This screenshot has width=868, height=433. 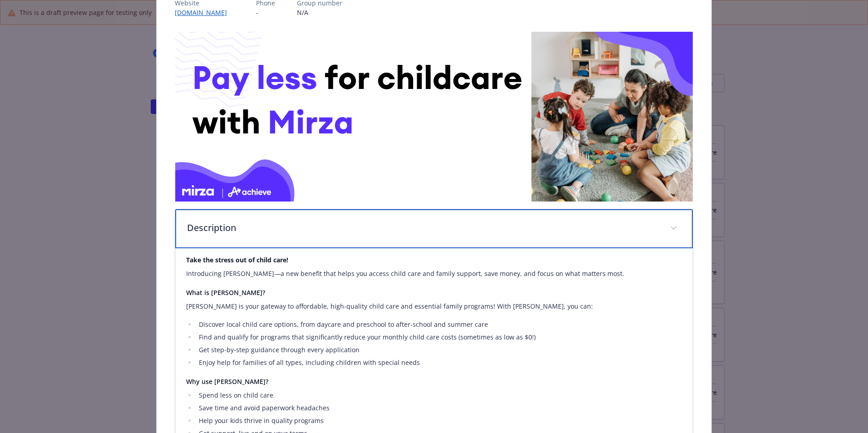 What do you see at coordinates (439, 420) in the screenshot?
I see `li: Help your kids thrive in quality programs` at bounding box center [439, 420].